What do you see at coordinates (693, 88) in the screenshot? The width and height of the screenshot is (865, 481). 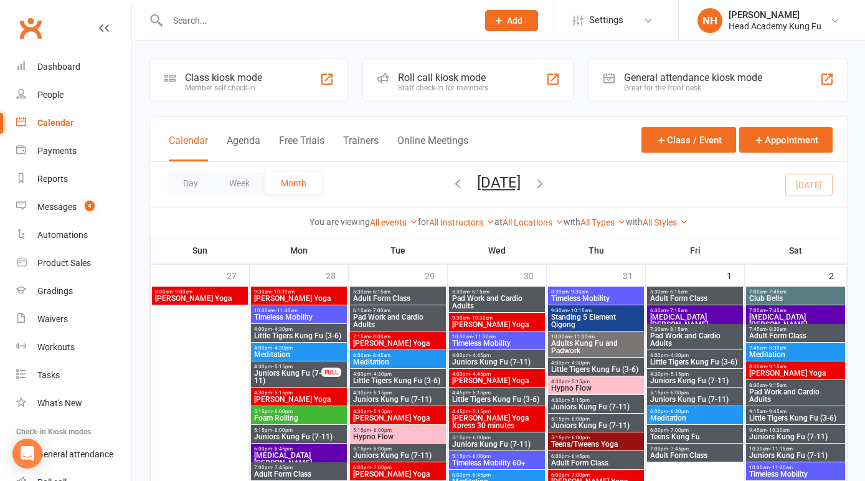 I see `div: Great for the front desk` at bounding box center [693, 88].